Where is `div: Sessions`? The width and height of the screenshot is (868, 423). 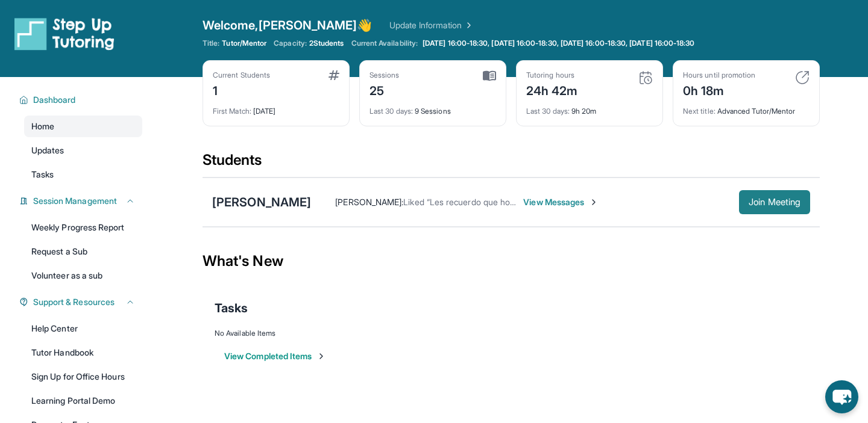
div: Sessions is located at coordinates (385, 75).